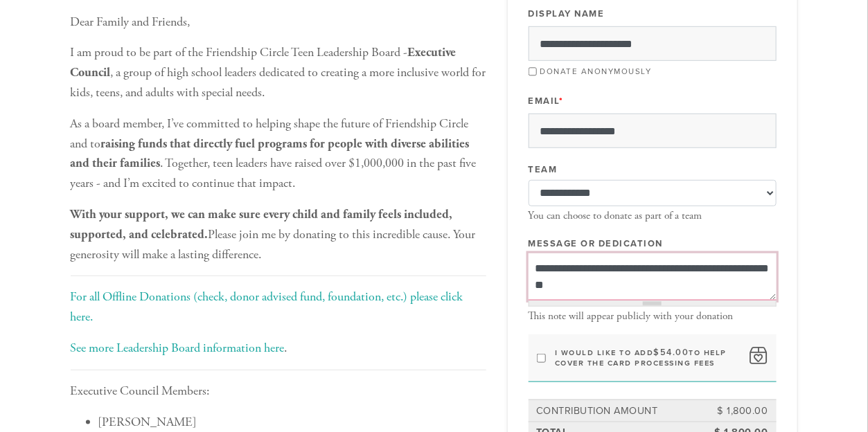  Describe the element at coordinates (270, 153) in the screenshot. I see `b: raising funds that directly fuel programs for people with diverse abilities and their families` at that location.